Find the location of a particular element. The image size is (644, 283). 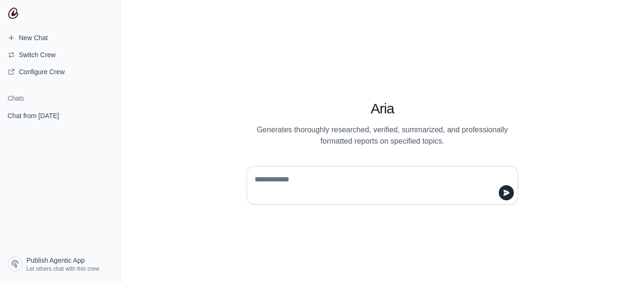

span: Let others chat with this crew is located at coordinates (62, 268).